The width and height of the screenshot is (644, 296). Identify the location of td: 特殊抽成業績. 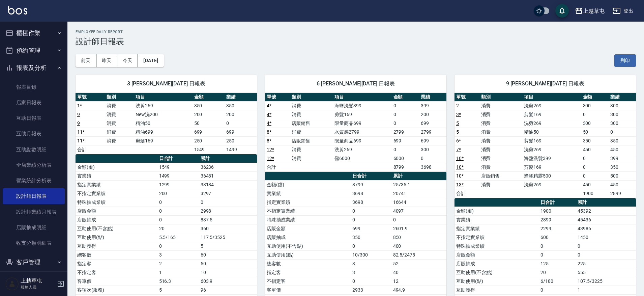
(497, 246).